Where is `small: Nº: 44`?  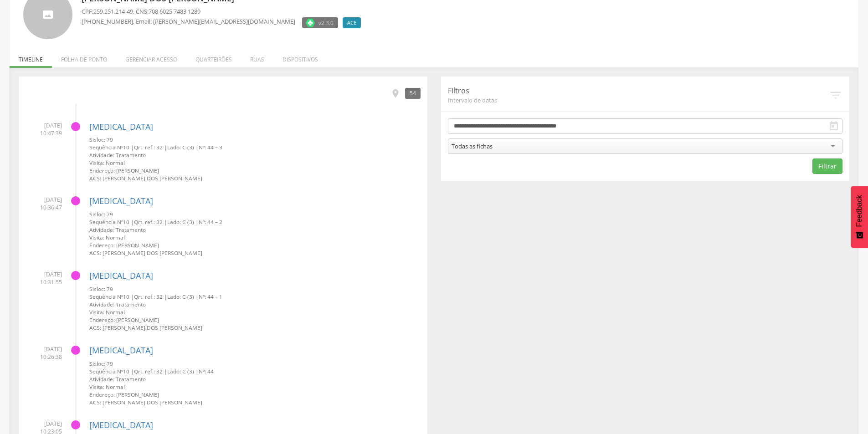
small: Nº: 44 is located at coordinates (255, 371).